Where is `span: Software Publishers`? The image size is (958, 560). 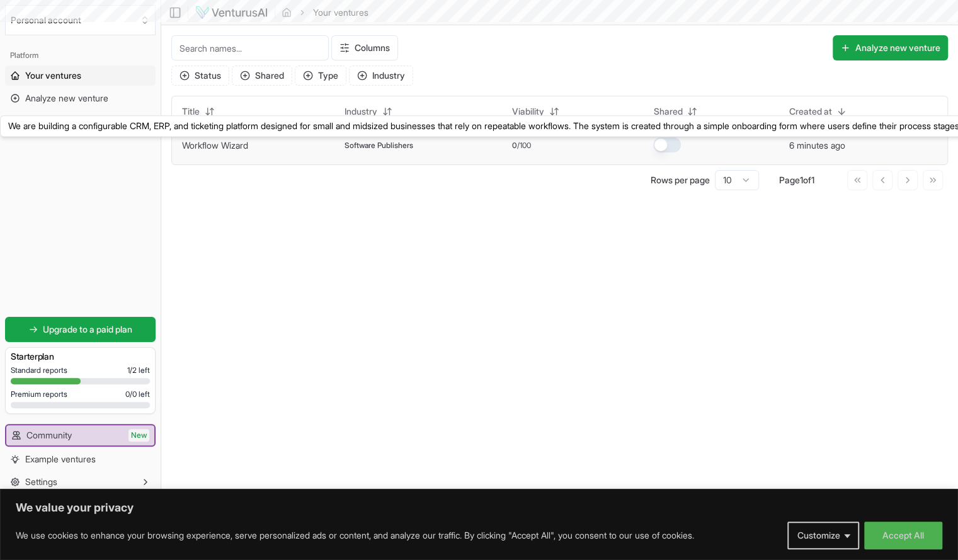
span: Software Publishers is located at coordinates (378, 146).